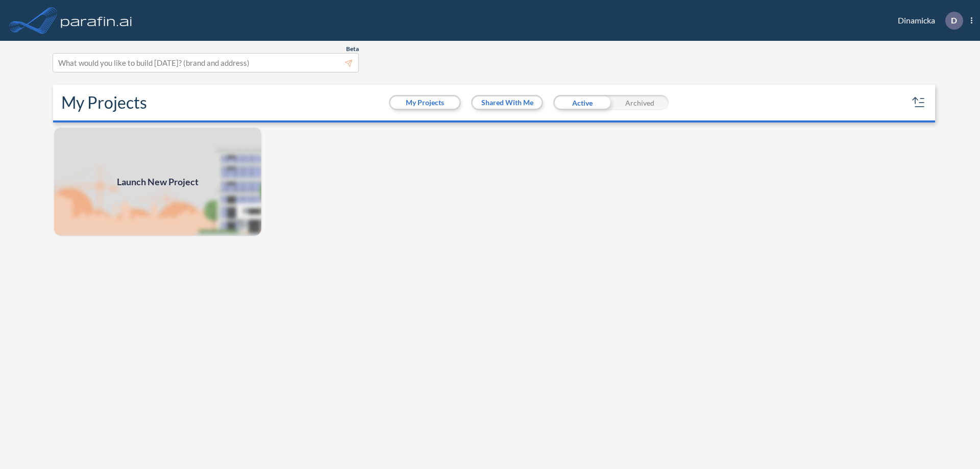 The image size is (980, 469). I want to click on h2: My Projects, so click(104, 103).